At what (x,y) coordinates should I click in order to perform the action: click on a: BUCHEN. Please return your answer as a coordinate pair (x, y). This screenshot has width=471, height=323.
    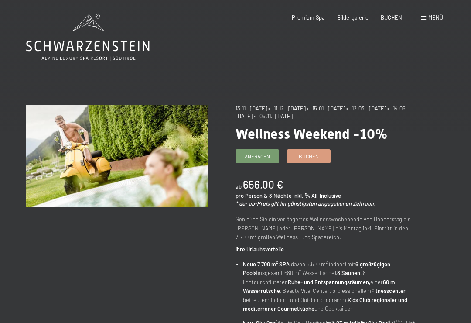
    Looking at the image, I should click on (391, 17).